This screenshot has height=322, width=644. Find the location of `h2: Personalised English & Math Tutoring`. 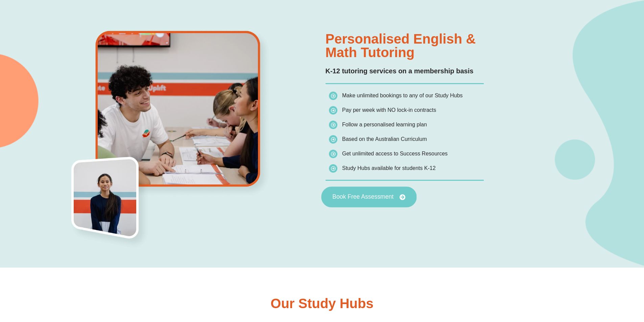

h2: Personalised English & Math Tutoring is located at coordinates (457, 46).